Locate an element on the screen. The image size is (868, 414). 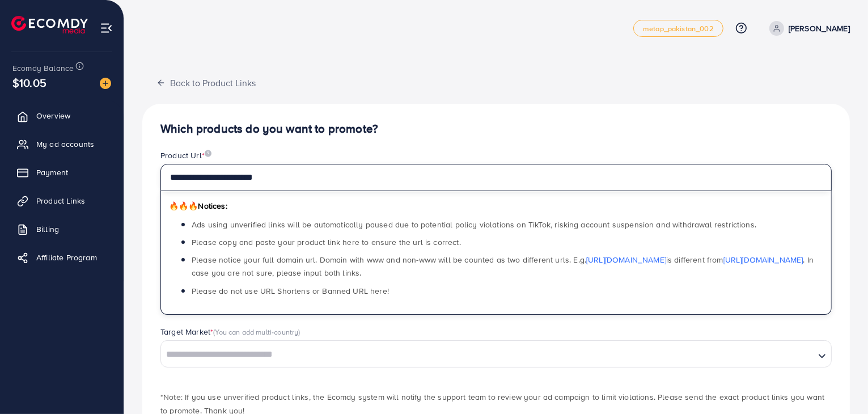
span: Please copy and paste your product link here to ensure the url is correct. is located at coordinates (326, 242).